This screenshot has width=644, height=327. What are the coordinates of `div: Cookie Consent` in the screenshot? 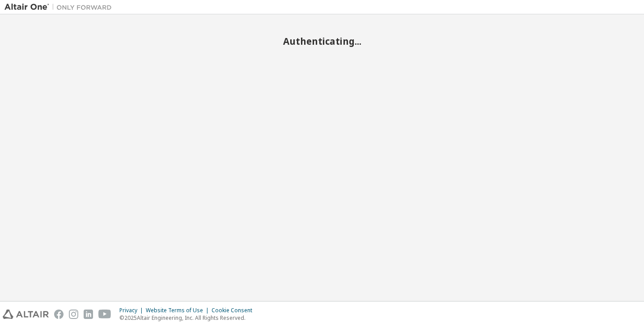 It's located at (234, 311).